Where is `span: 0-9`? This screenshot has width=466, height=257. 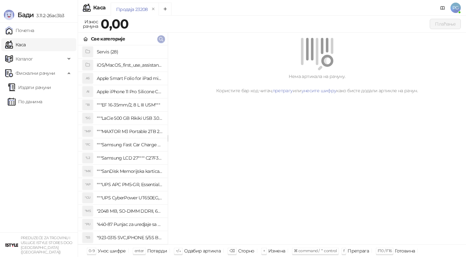
span: 0-9 is located at coordinates (92, 251).